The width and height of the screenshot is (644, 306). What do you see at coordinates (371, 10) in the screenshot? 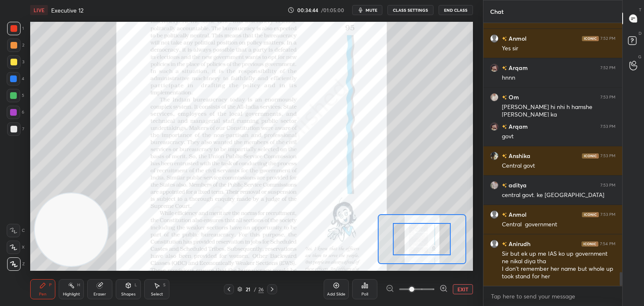
I see `span: mute` at bounding box center [371, 10].